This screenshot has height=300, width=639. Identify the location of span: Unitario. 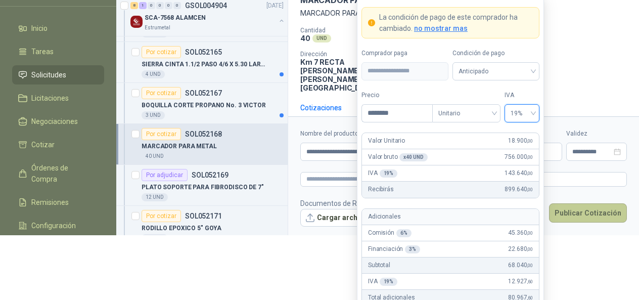
(466, 113).